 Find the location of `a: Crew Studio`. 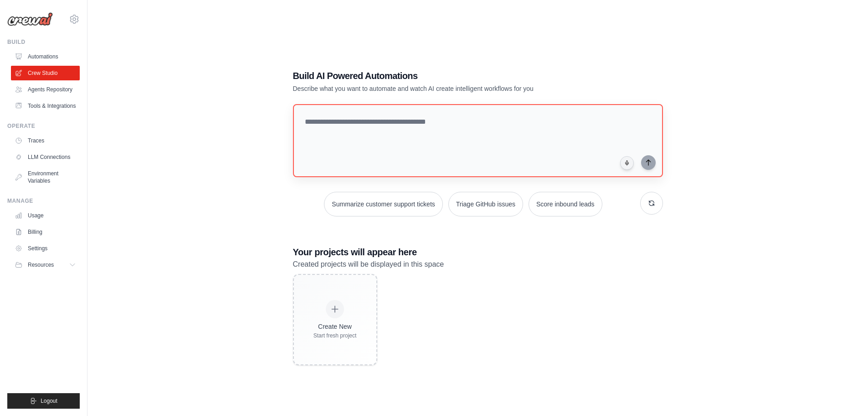

a: Crew Studio is located at coordinates (45, 73).